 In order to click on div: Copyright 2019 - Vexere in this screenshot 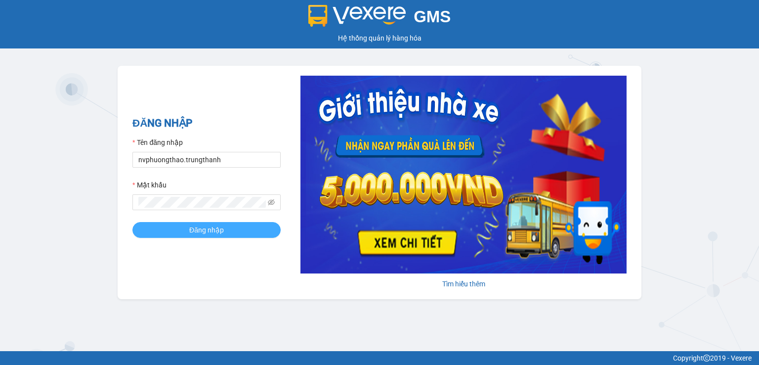, I will do `click(380, 358)`.